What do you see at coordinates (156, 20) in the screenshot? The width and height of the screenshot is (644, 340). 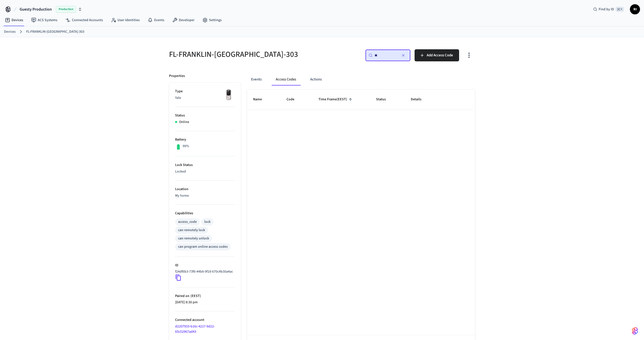 I see `a: Events` at bounding box center [156, 20].